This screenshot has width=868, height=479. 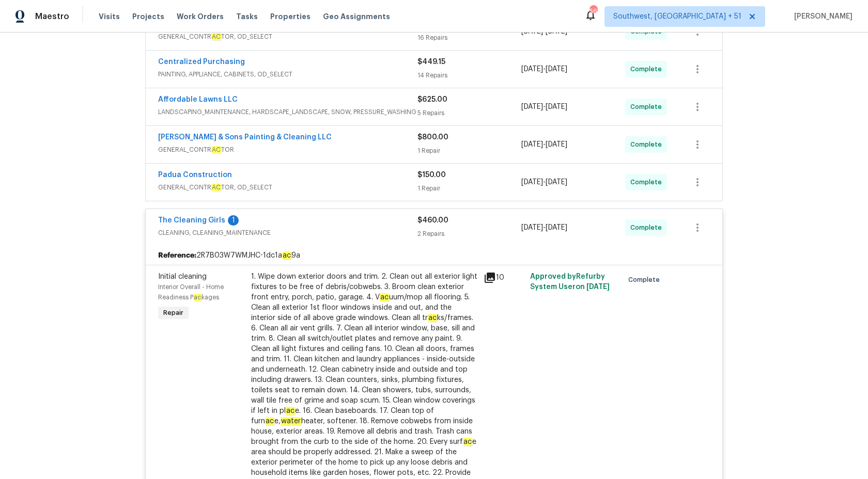 What do you see at coordinates (195, 175) in the screenshot?
I see `a: Padua Construction` at bounding box center [195, 175].